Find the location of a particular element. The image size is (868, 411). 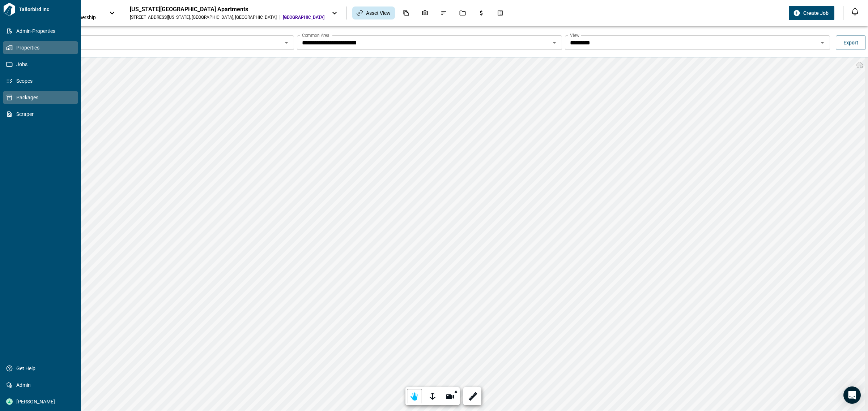

span: Tailorbird Inc is located at coordinates (47, 9).